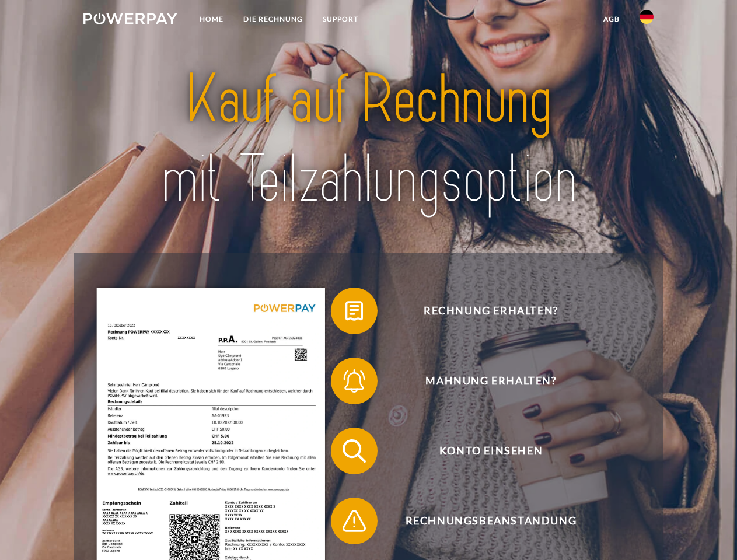 This screenshot has width=737, height=560. Describe the element at coordinates (274, 19) in the screenshot. I see `a: DIE RECHNUNG` at that location.